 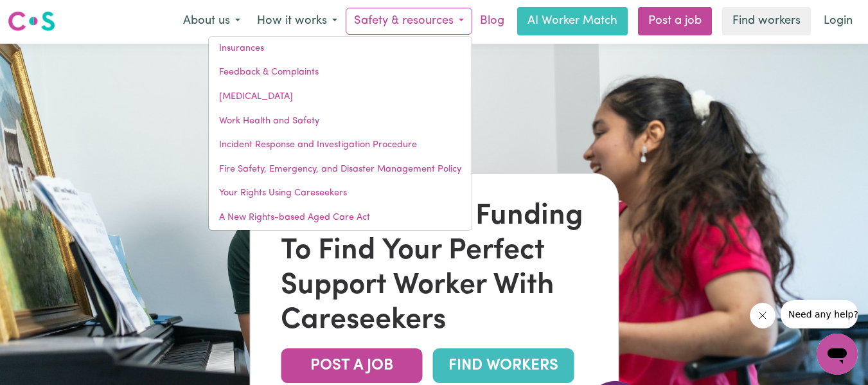 I want to click on a: POST A JOB, so click(x=351, y=365).